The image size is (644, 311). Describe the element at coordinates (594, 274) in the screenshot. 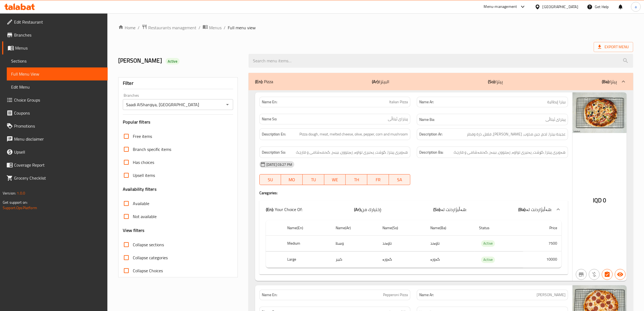

I see `button: Purchased item` at that location.